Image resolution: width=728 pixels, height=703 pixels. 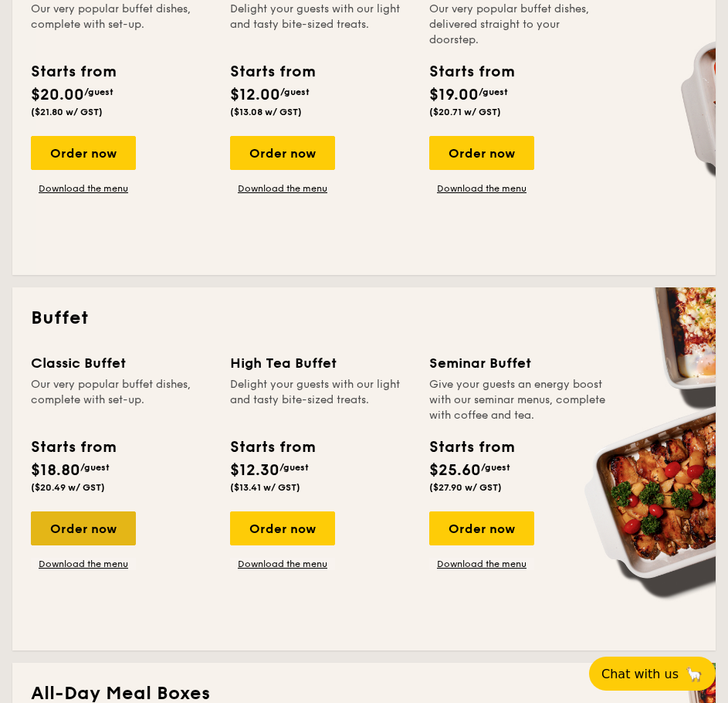 What do you see at coordinates (464, 112) in the screenshot?
I see `span: ($20.71 w/ GST)` at bounding box center [464, 112].